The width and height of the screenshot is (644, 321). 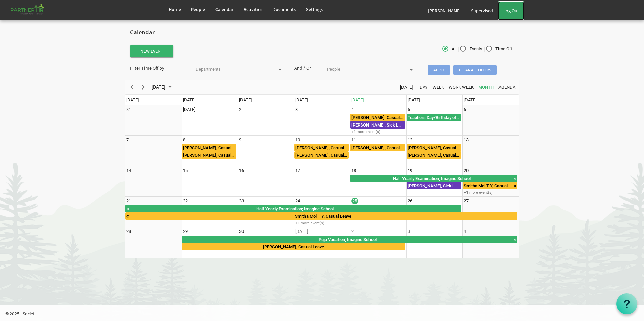 I want to click on div: Deepti Mayee Nayak, Casual Leave Begin From Friday, September 12, 2025 at 12:00:00 AM GMT-07:00 E..., so click(x=434, y=148).